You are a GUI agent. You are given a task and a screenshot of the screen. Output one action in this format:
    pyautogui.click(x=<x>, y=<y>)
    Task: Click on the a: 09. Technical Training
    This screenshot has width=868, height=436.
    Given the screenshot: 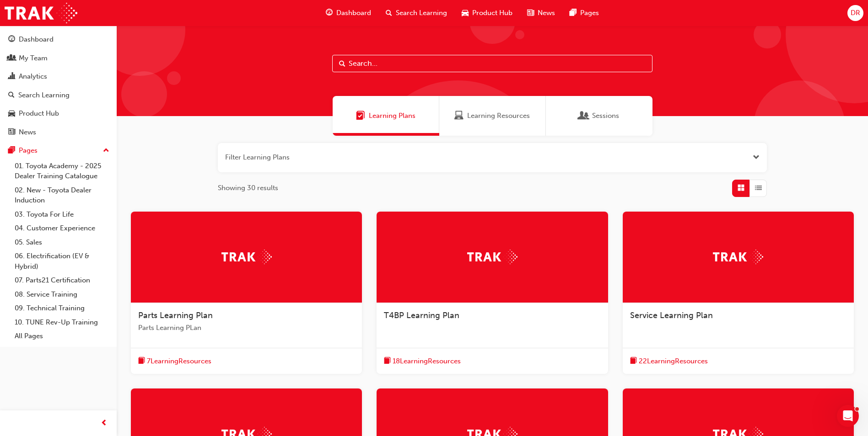 What is the action you would take?
    pyautogui.click(x=62, y=309)
    